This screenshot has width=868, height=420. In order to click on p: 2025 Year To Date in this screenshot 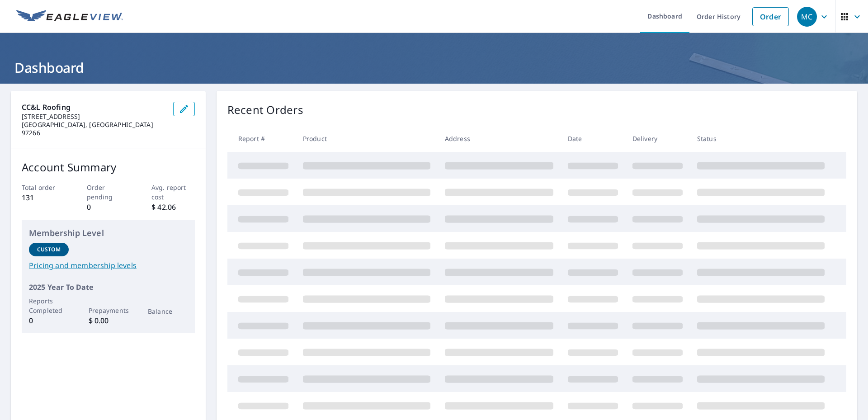, I will do `click(108, 287)`.